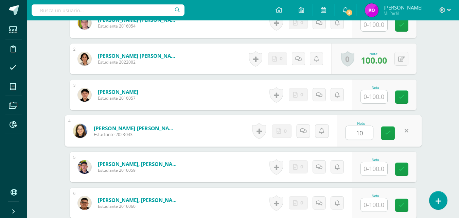 This screenshot has width=459, height=218. I want to click on img: 2f4c244bf6643e28017f0785e9c3ea6f.png, so click(80, 130).